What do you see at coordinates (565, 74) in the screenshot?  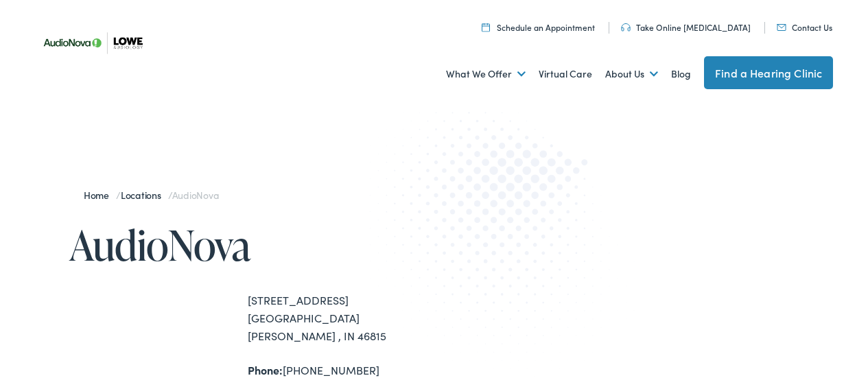 I see `a: Virtual Care` at bounding box center [565, 74].